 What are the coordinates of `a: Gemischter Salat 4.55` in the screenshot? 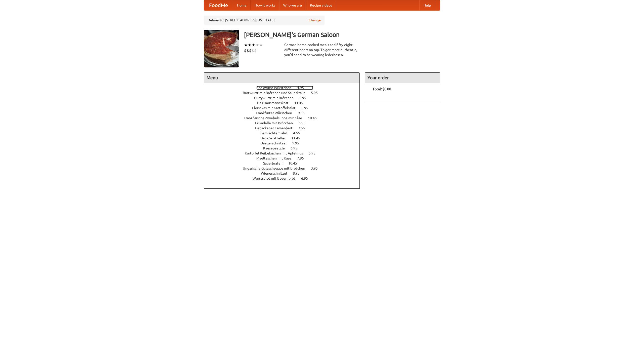 It's located at (285, 133).